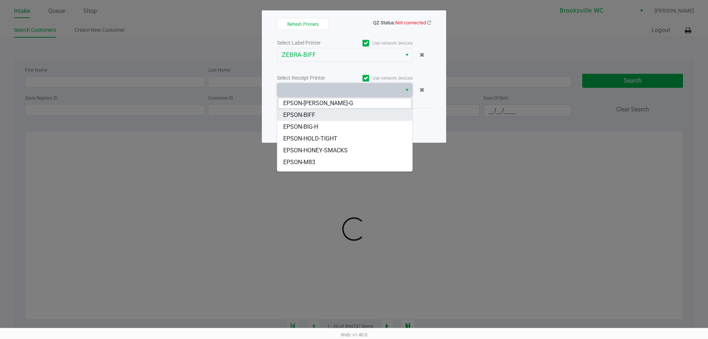 The width and height of the screenshot is (708, 339). I want to click on div: Select Label Printer, so click(311, 43).